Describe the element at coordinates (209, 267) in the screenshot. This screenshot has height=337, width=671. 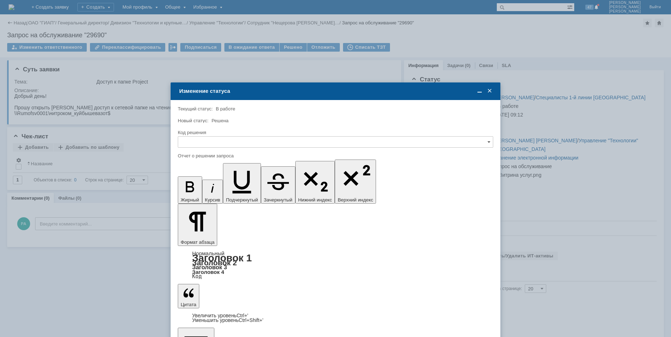
I see `a: Заголовок 3` at that location.